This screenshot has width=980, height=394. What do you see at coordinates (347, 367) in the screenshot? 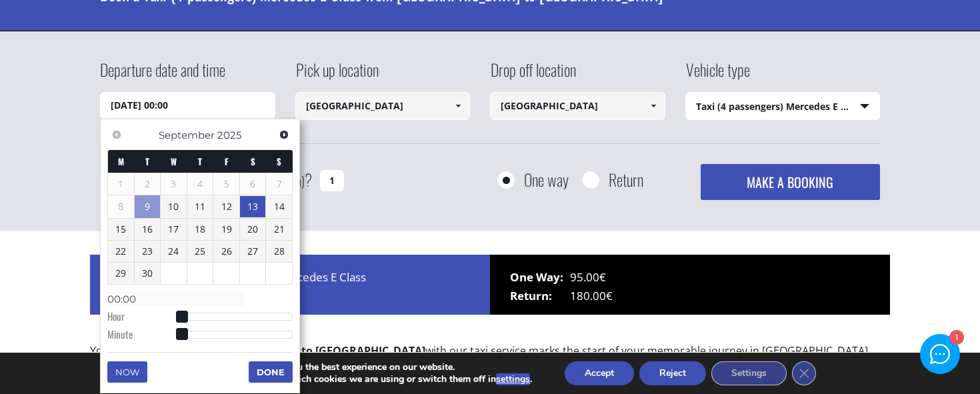
I see `p: We are using cookies to give you the best experience on our website.` at bounding box center [347, 367].